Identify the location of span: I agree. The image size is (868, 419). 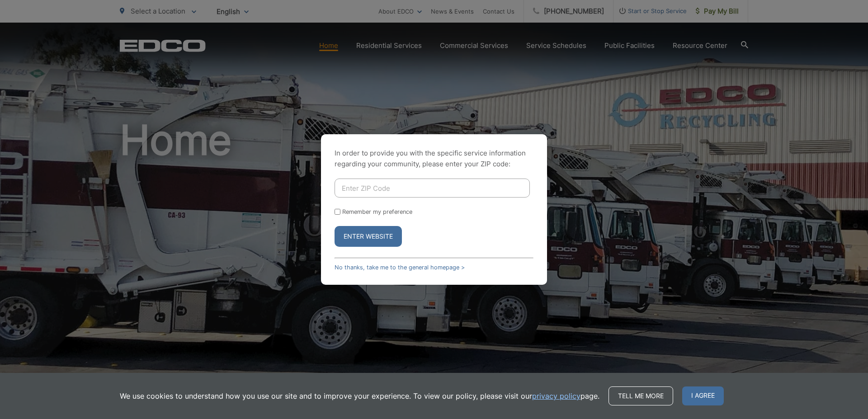
(703, 396).